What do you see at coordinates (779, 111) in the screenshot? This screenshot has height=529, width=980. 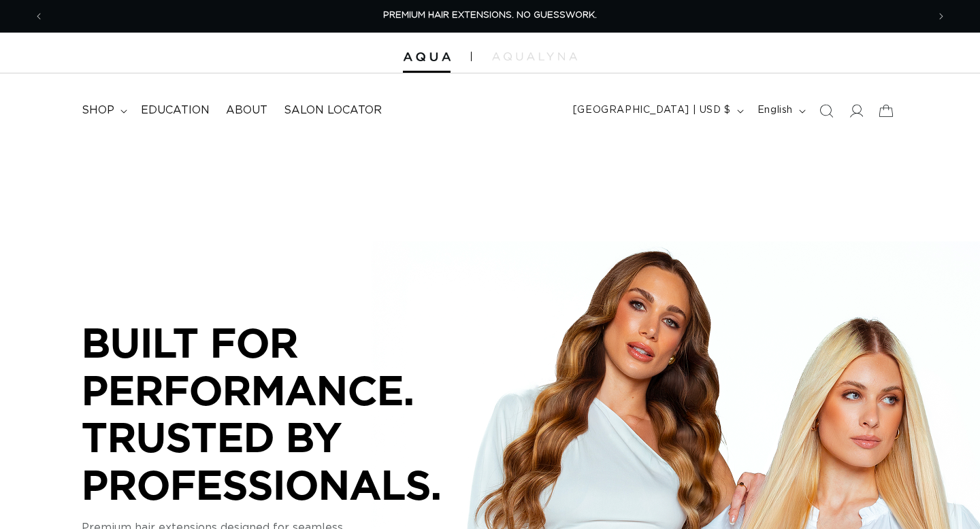 I see `button: English` at bounding box center [779, 111].